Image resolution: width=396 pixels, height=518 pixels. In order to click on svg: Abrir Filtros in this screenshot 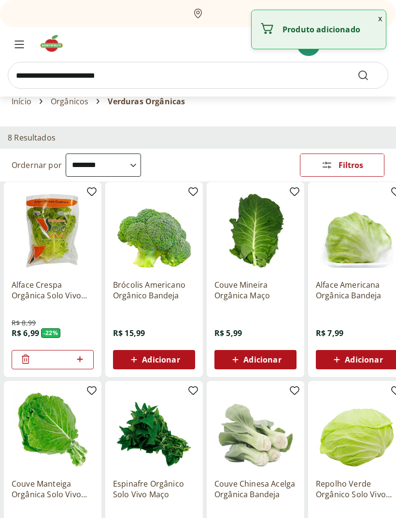, I will do `click(327, 165)`.